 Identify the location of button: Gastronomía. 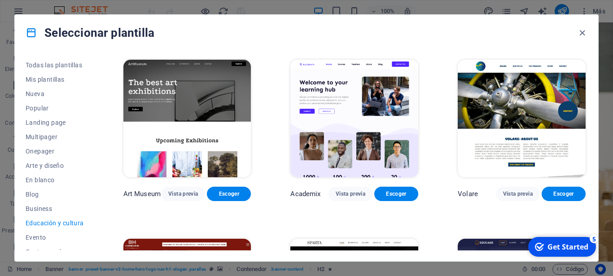
(55, 252).